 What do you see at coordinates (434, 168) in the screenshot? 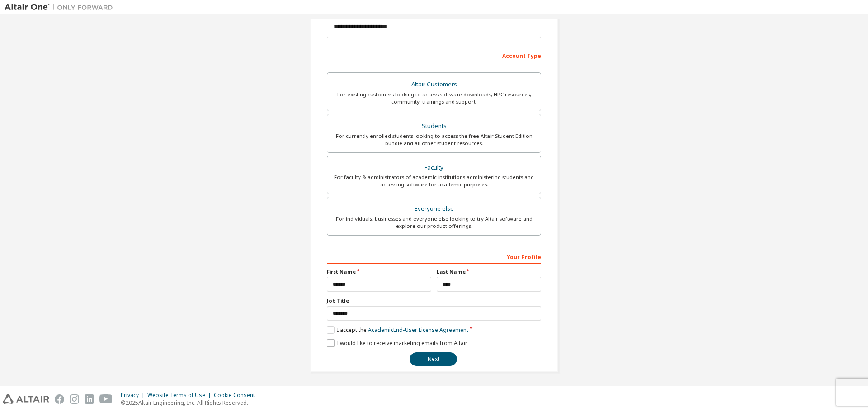
I see `div: Faculty` at bounding box center [434, 168].